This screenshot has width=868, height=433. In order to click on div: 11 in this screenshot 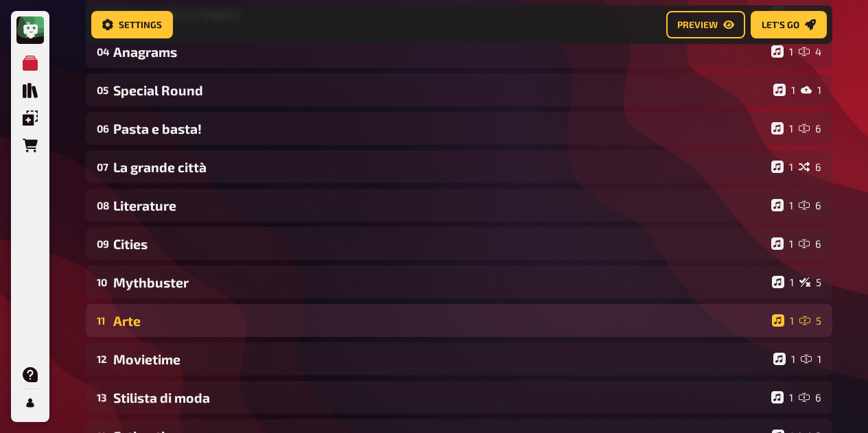, I will do `click(103, 321)`.